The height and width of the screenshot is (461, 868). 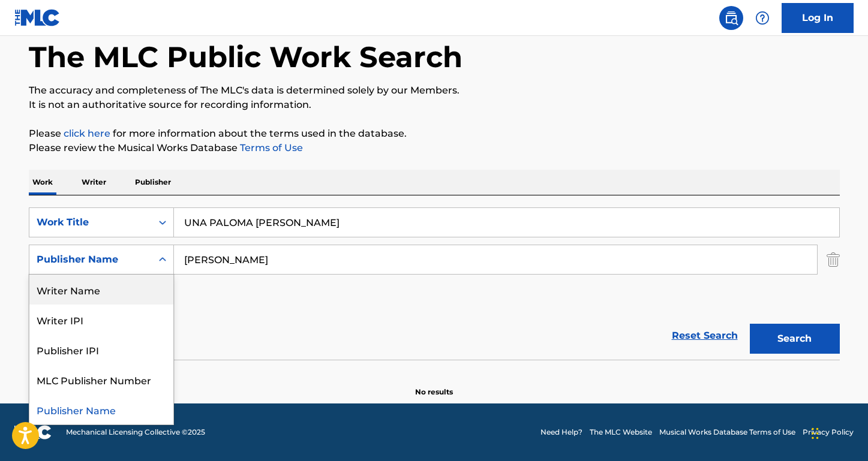 What do you see at coordinates (838, 432) in the screenshot?
I see `div: Widget de chat` at bounding box center [838, 432].